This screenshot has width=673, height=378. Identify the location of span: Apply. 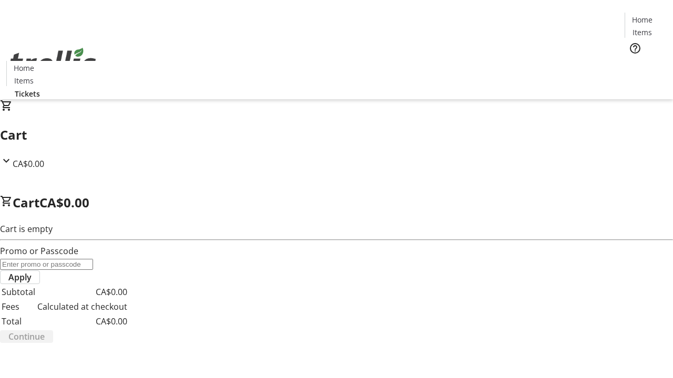
(20, 277).